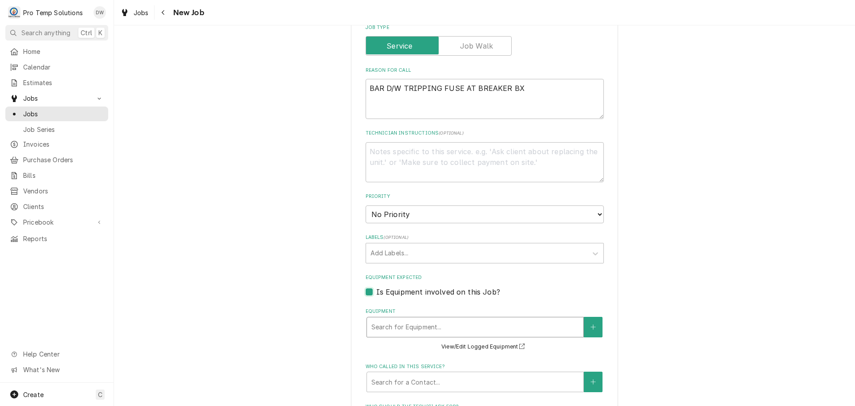 The image size is (855, 406). What do you see at coordinates (57, 354) in the screenshot?
I see `a: Go to Help Center` at bounding box center [57, 354].